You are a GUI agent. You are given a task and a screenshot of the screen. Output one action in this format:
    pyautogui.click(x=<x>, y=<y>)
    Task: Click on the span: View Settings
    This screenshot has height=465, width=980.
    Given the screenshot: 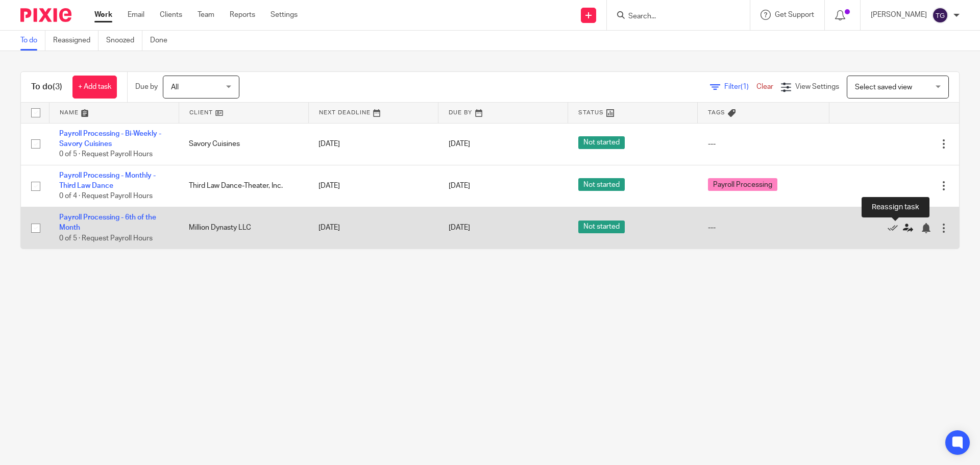 What is the action you would take?
    pyautogui.click(x=817, y=87)
    